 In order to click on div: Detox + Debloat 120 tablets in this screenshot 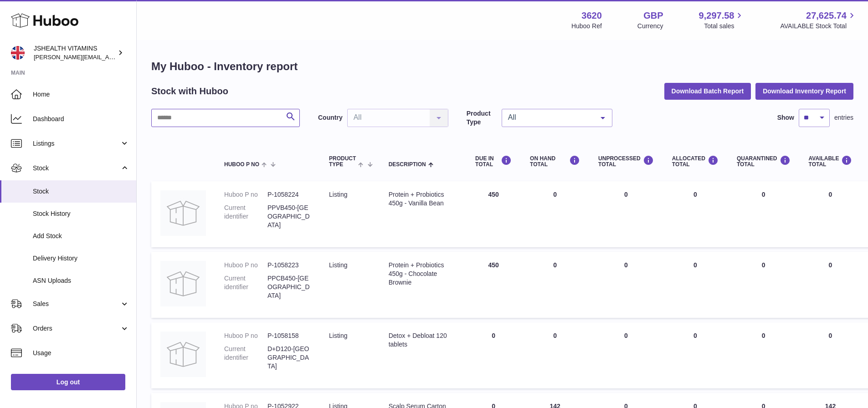, I will do `click(422, 340)`.